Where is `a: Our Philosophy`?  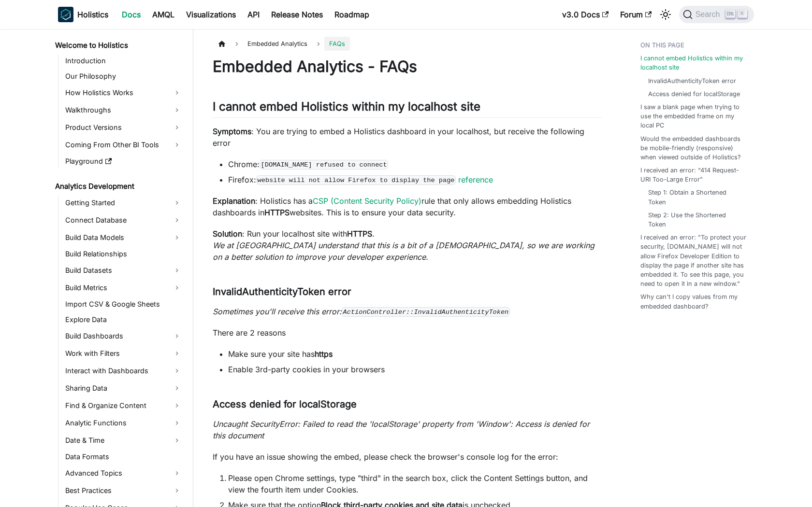
a: Our Philosophy is located at coordinates (123, 76).